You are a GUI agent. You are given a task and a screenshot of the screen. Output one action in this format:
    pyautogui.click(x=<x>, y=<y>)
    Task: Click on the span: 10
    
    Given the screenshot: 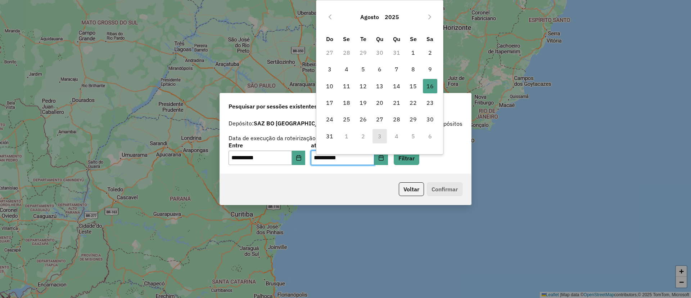 What is the action you would take?
    pyautogui.click(x=330, y=86)
    